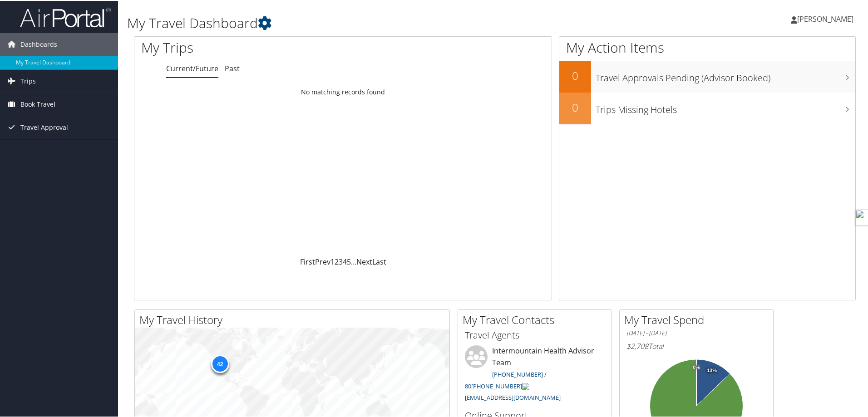 The image size is (868, 417). What do you see at coordinates (697, 346) in the screenshot?
I see `h6: Total` at bounding box center [697, 346].